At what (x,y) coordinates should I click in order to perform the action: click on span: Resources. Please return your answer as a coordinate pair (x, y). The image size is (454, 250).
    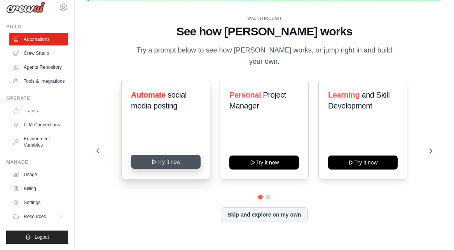
    Looking at the image, I should click on (35, 217).